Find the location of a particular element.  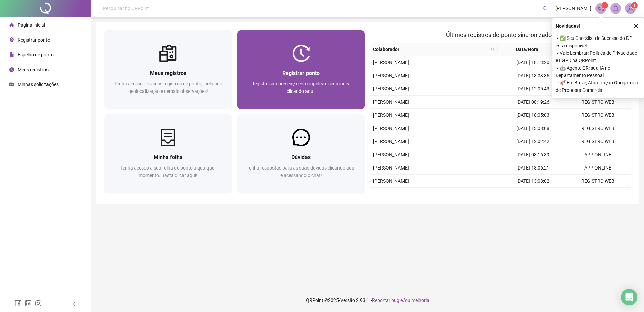

span: ⚬ 🤖 Agente QR: sua IA no Departamento Pessoal is located at coordinates (598, 72).